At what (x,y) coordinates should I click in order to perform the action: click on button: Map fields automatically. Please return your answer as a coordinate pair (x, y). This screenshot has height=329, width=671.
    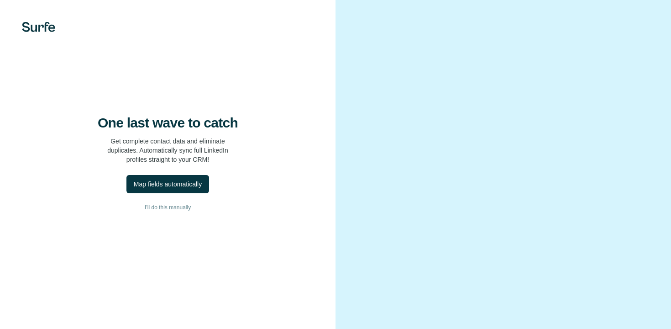
    Looking at the image, I should click on (168, 184).